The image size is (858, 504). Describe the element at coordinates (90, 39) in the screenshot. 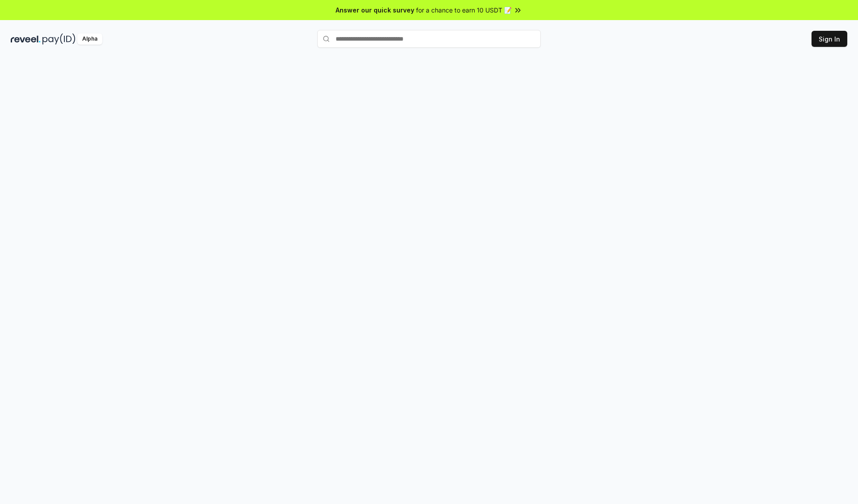

I see `div: Alpha` at that location.